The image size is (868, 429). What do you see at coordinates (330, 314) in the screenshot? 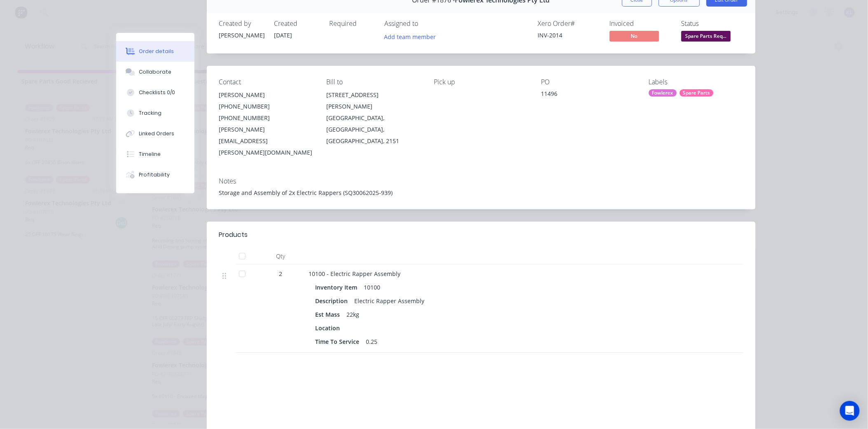
I see `div: Est Mass` at bounding box center [330, 314].